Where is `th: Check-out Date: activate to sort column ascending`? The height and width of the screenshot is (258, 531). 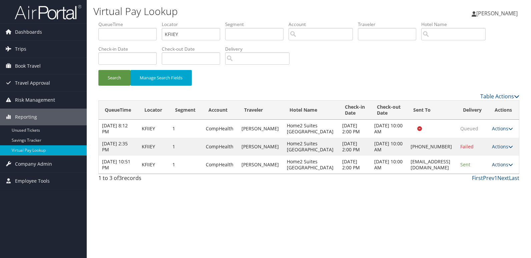 th: Check-out Date: activate to sort column ascending is located at coordinates (389, 110).